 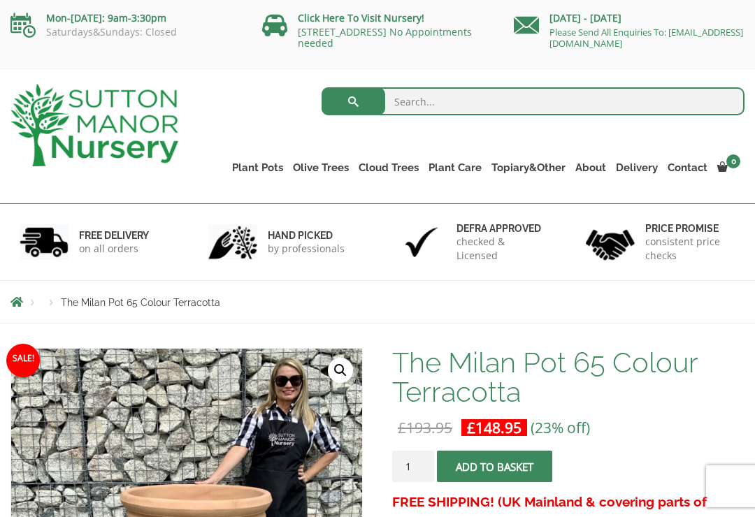 What do you see at coordinates (377, 302) in the screenshot?
I see `nav: Breadcrumbs` at bounding box center [377, 302].